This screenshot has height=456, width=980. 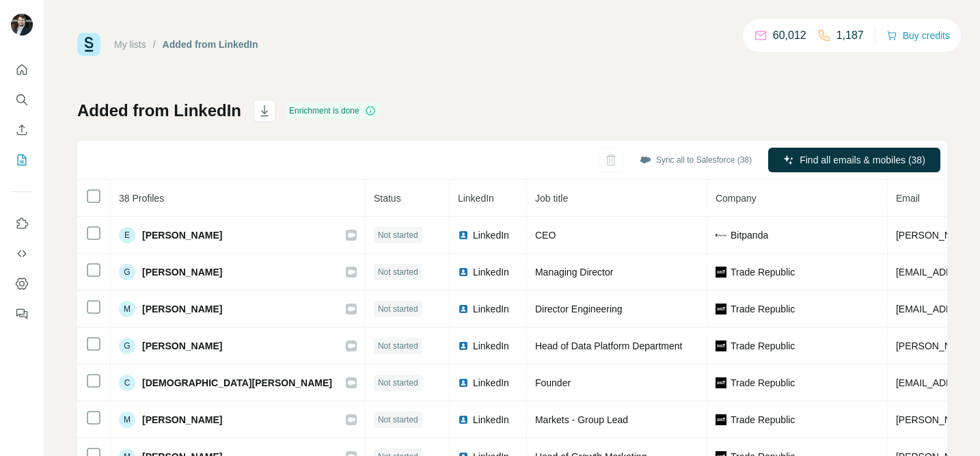 I want to click on div: C, so click(x=127, y=382).